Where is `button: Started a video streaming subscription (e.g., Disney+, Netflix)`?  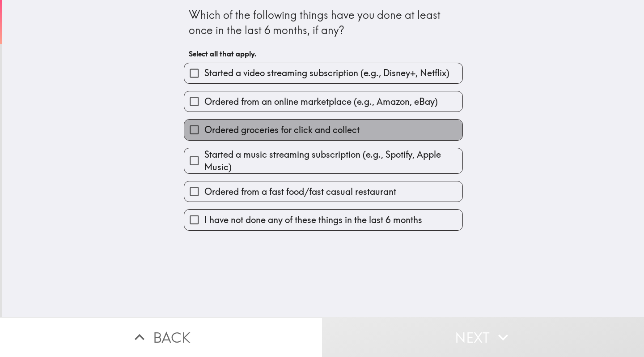
button: Started a video streaming subscription (e.g., Disney+, Netflix) is located at coordinates (324, 73).